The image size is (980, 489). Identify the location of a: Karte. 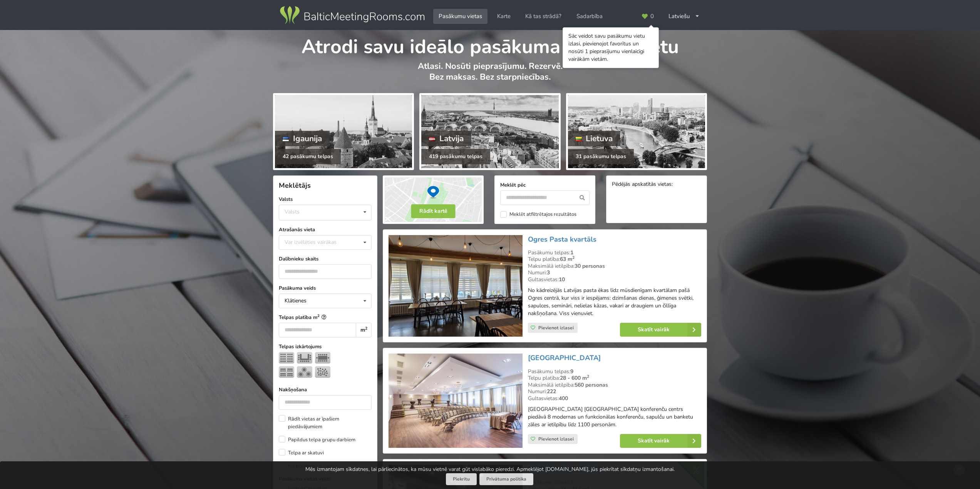
(504, 16).